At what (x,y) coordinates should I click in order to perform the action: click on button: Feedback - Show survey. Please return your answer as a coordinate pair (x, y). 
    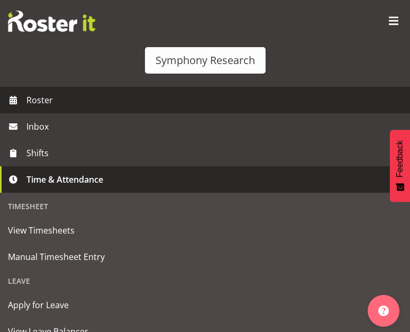
    Looking at the image, I should click on (400, 166).